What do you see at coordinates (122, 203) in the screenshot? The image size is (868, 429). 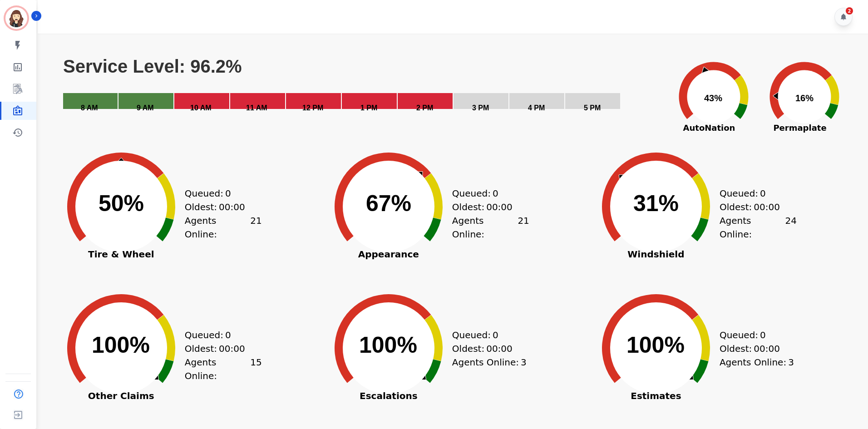 I see `text: 50%` at bounding box center [122, 203].